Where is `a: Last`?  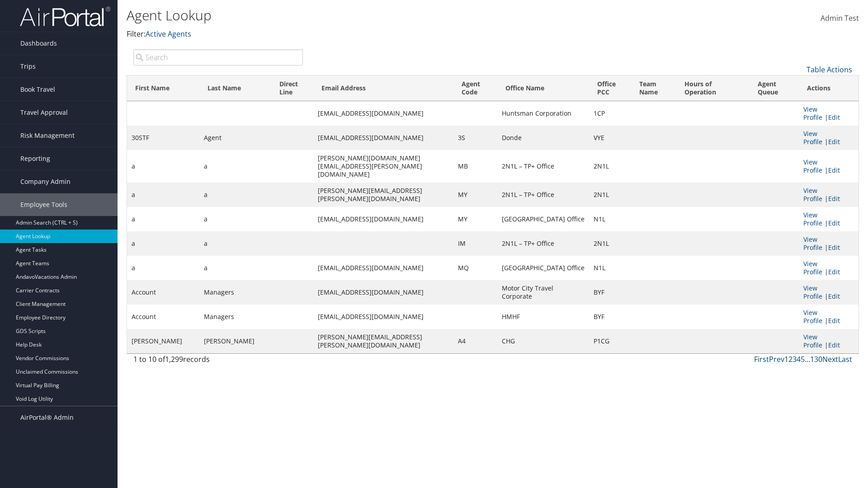
a: Last is located at coordinates (845, 359).